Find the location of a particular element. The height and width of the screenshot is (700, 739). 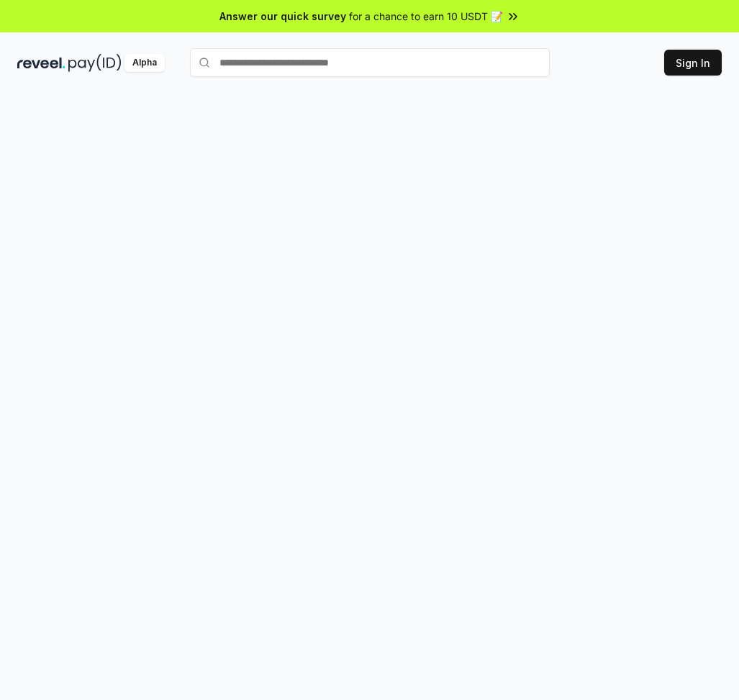

div: Alpha is located at coordinates (145, 62).